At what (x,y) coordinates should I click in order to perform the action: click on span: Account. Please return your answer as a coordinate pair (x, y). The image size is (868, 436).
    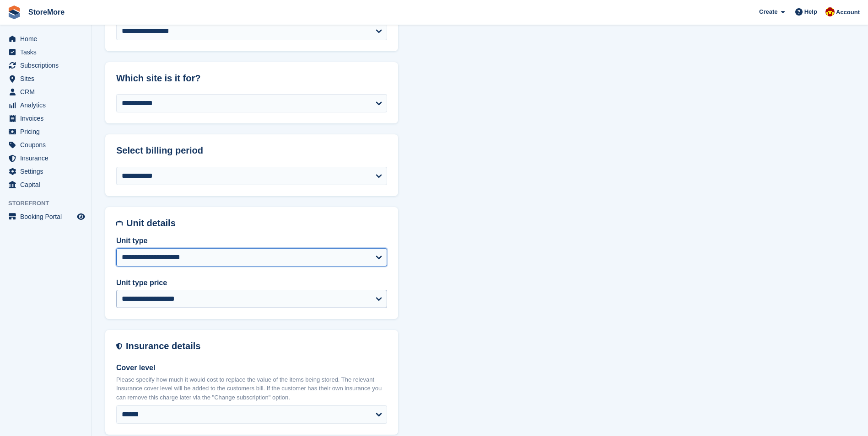
    Looking at the image, I should click on (848, 13).